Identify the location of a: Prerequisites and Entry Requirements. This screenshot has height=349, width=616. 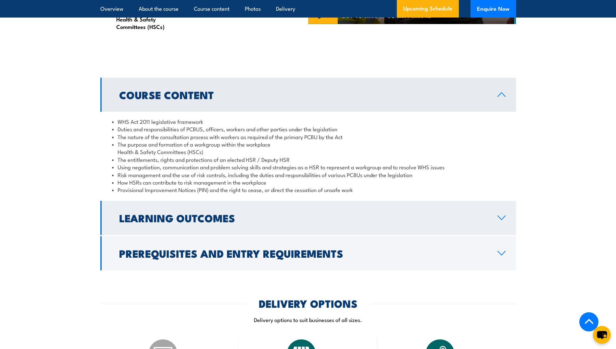
(308, 253).